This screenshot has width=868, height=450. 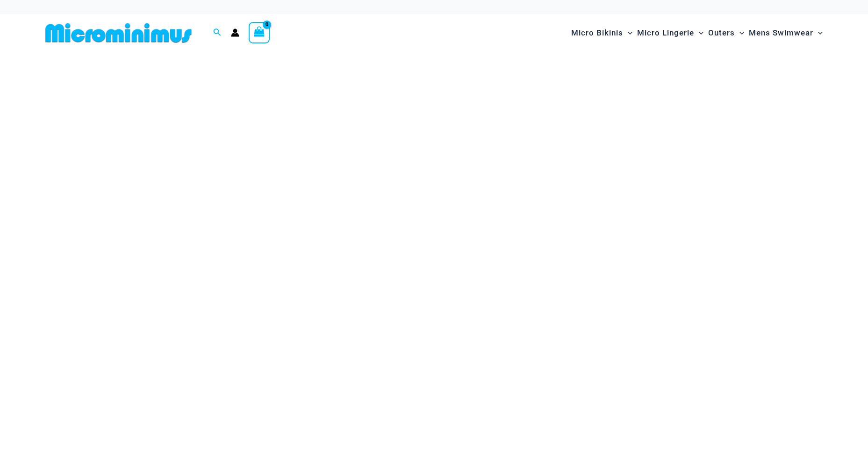 What do you see at coordinates (235, 33) in the screenshot?
I see `a: Account icon link` at bounding box center [235, 33].